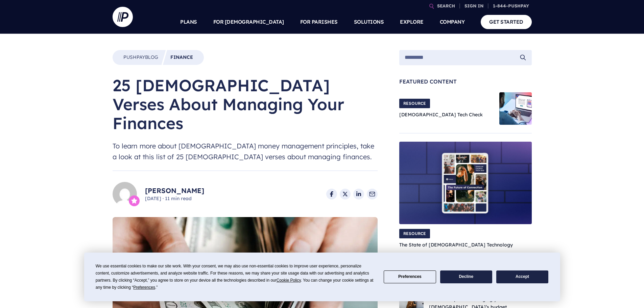 The height and width of the screenshot is (308, 644). I want to click on a: Finance, so click(181, 57).